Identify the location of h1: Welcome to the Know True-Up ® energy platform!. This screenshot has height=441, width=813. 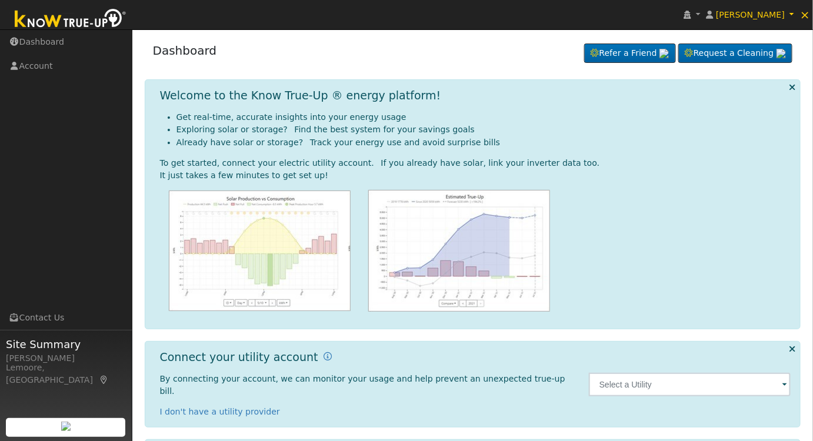
(301, 95).